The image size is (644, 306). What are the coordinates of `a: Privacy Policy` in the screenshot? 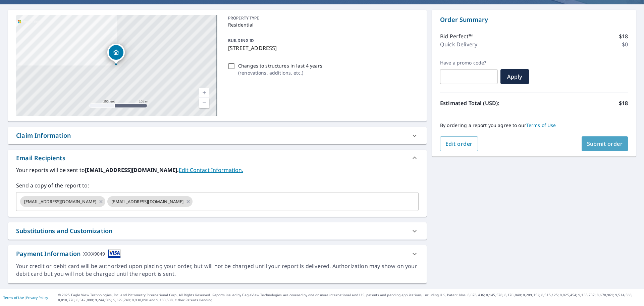 It's located at (37, 298).